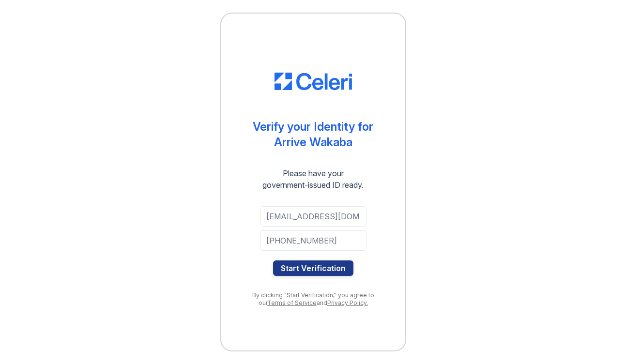  What do you see at coordinates (313, 299) in the screenshot?
I see `div: By clicking "Start Verification," you agree to our and` at bounding box center [313, 299].